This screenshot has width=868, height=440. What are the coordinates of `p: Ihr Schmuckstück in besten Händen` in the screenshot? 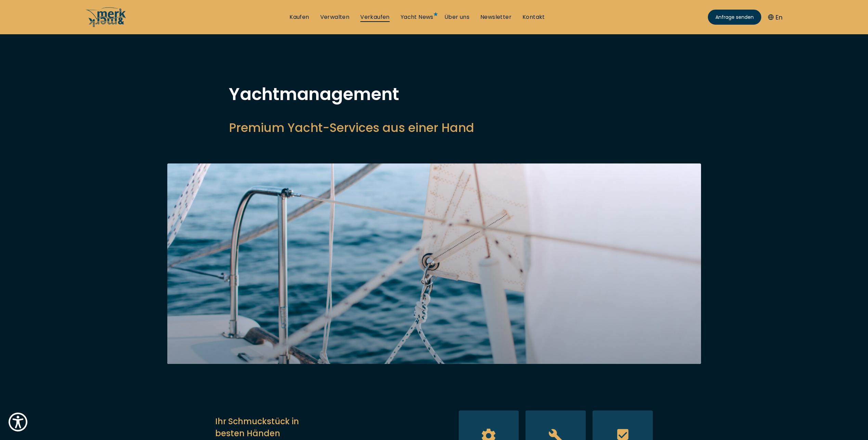 It's located at (262, 427).